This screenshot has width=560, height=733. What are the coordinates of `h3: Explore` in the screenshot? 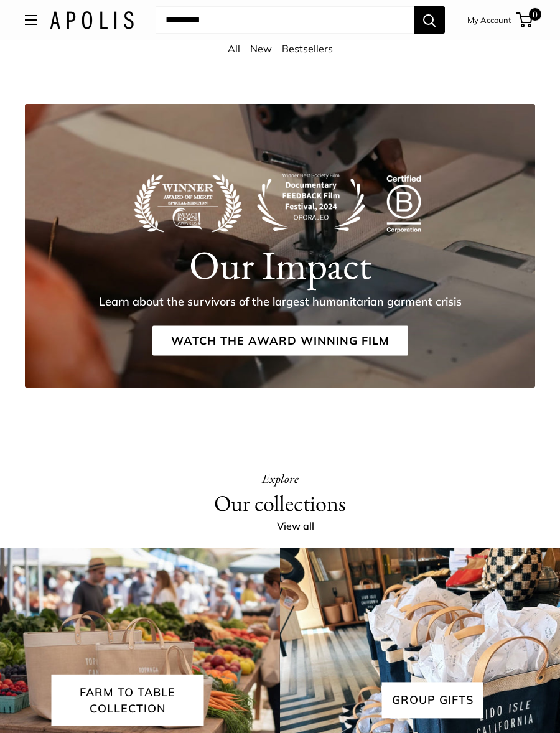 It's located at (280, 479).